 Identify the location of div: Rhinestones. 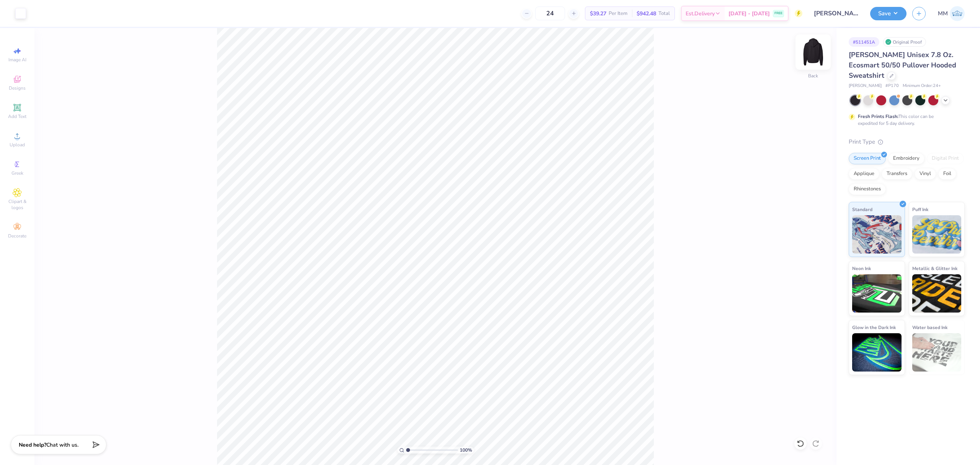
(867, 189).